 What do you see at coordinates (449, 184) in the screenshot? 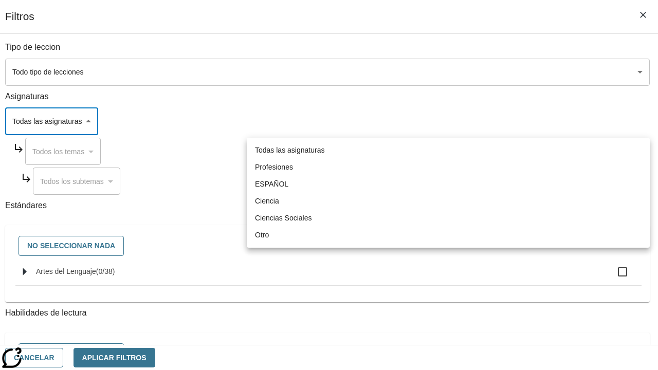
I see `li: ESPAÑOL` at bounding box center [449, 184].